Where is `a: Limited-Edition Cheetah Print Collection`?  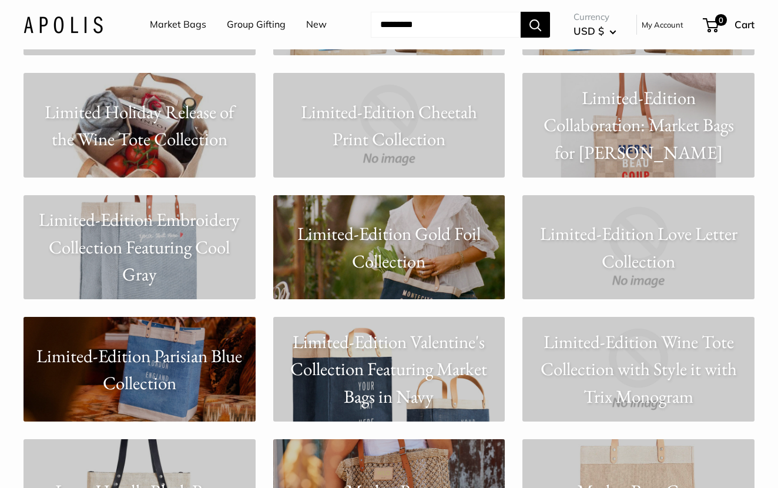
a: Limited-Edition Cheetah Print Collection is located at coordinates (389, 125).